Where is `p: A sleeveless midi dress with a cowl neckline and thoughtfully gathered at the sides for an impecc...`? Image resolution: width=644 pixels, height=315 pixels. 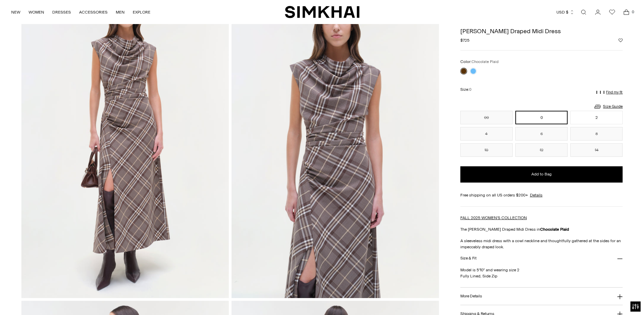
p: A sleeveless midi dress with a cowl neckline and thoughtfully gathered at the sides for an impecc... is located at coordinates (542, 244).